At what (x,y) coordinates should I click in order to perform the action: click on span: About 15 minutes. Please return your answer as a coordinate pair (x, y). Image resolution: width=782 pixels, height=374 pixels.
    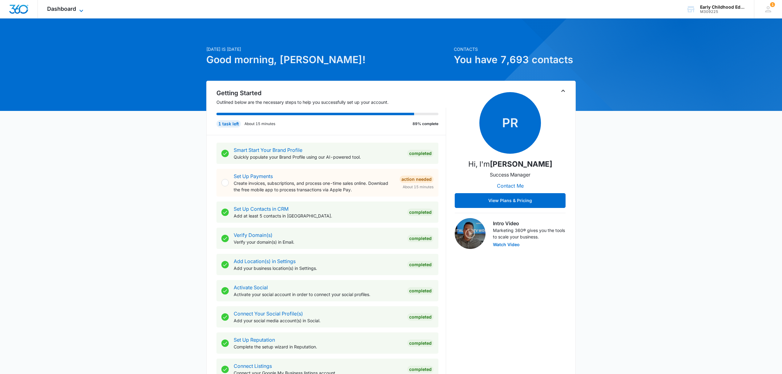
    Looking at the image, I should click on (418, 187).